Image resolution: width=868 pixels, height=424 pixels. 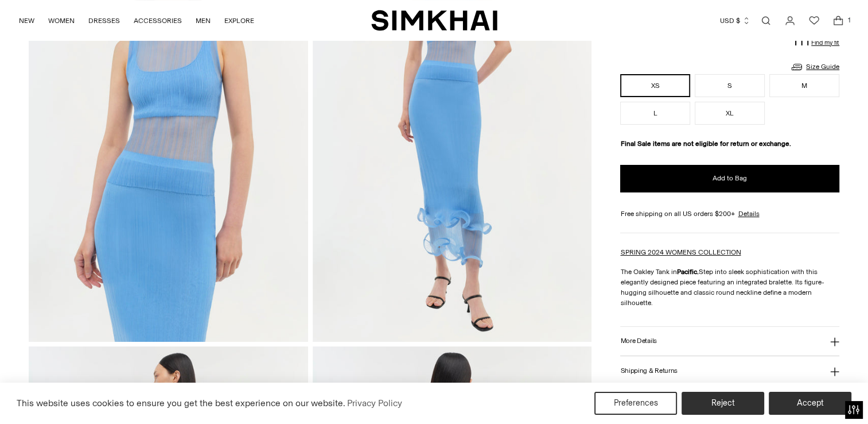 What do you see at coordinates (203, 21) in the screenshot?
I see `a: MEN` at bounding box center [203, 21].